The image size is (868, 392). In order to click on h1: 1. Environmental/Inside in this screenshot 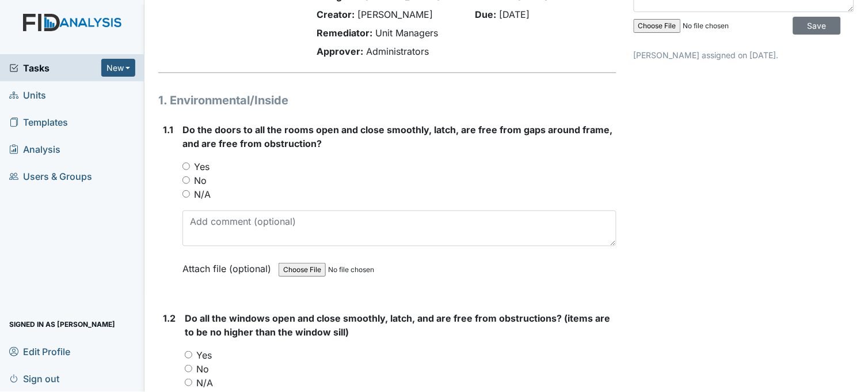, I will do `click(387, 101)`.